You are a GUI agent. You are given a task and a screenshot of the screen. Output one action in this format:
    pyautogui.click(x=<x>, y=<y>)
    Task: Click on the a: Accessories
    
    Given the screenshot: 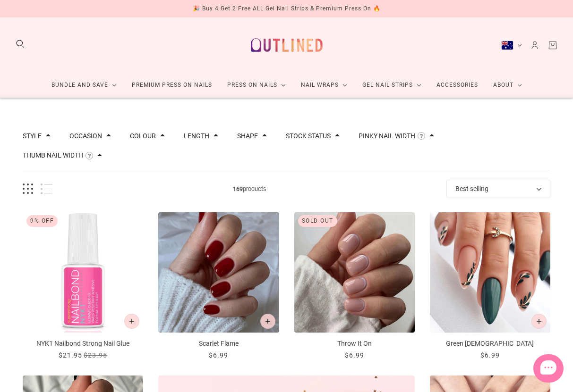 What is the action you would take?
    pyautogui.click(x=457, y=85)
    